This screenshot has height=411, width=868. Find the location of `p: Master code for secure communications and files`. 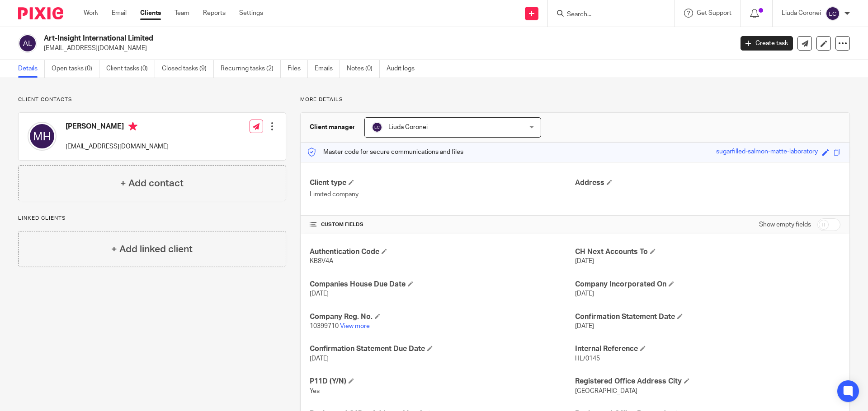

p: Master code for secure communications and files is located at coordinates (385, 152).